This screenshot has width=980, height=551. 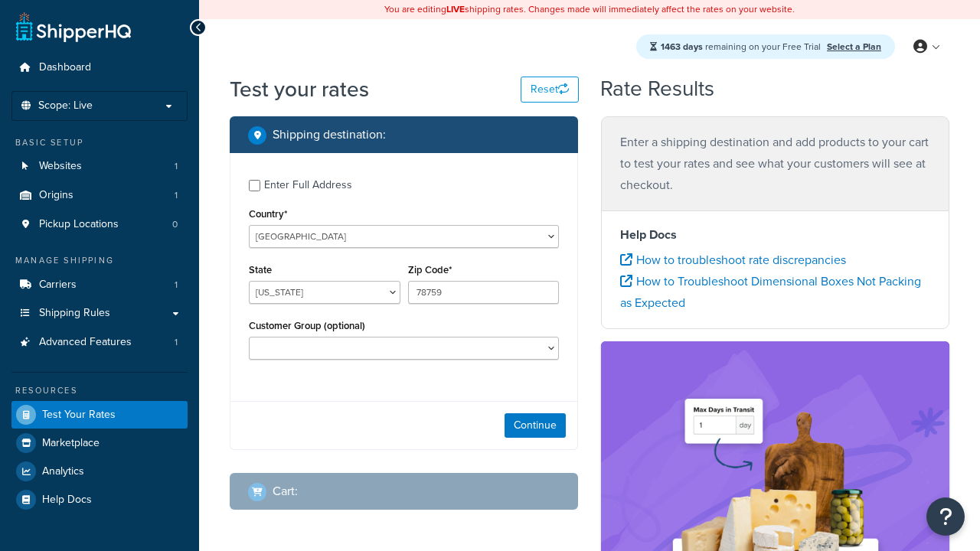 What do you see at coordinates (99, 313) in the screenshot?
I see `a: Shipping Rules` at bounding box center [99, 313].